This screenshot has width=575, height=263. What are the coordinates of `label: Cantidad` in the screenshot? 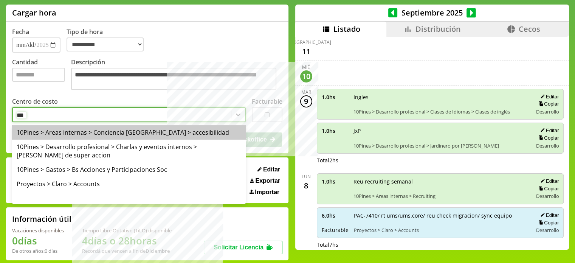 It's located at (42, 75).